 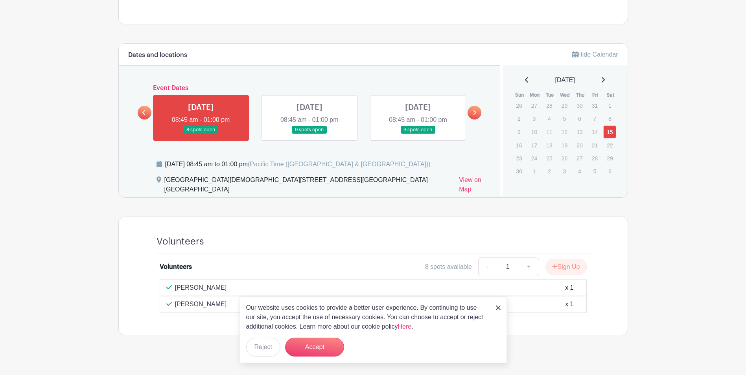 What do you see at coordinates (367, 317) in the screenshot?
I see `p: Our website uses cookies to provide a better user experience. By continuing to use our site, you ...` at bounding box center [367, 317].